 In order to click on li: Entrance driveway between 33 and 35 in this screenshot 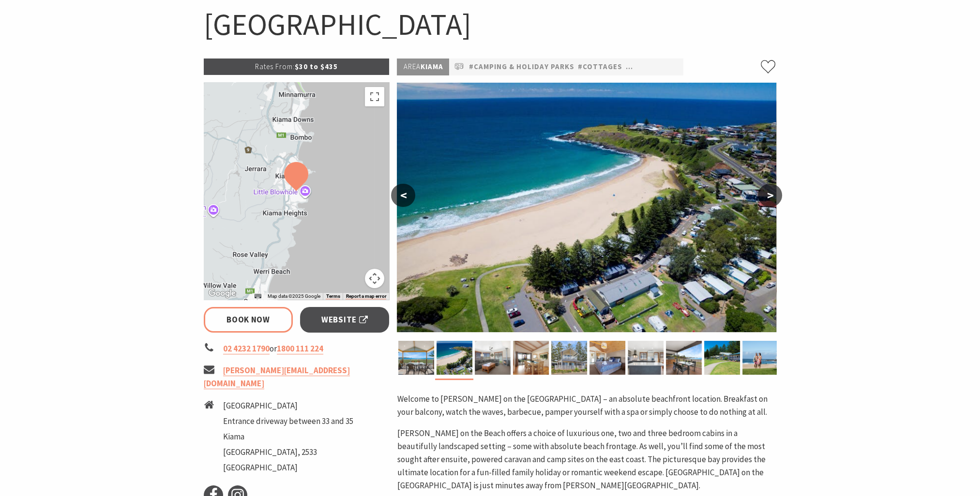, I will do `click(288, 421)`.